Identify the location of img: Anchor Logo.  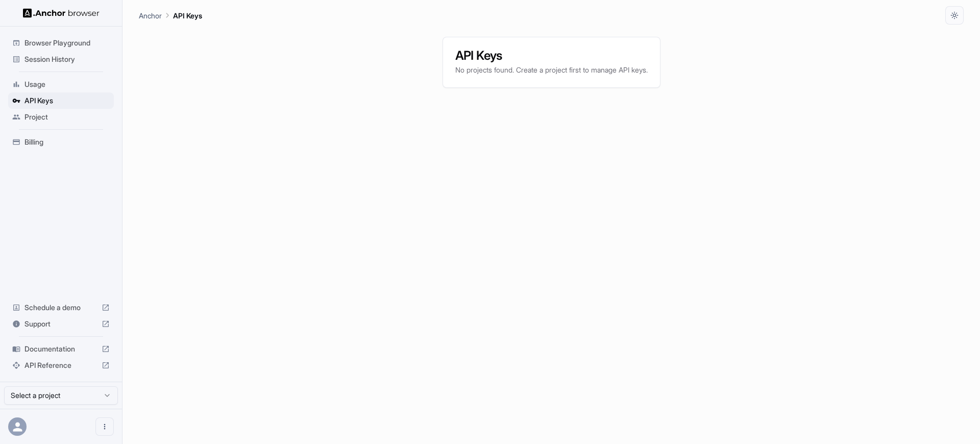
(61, 13).